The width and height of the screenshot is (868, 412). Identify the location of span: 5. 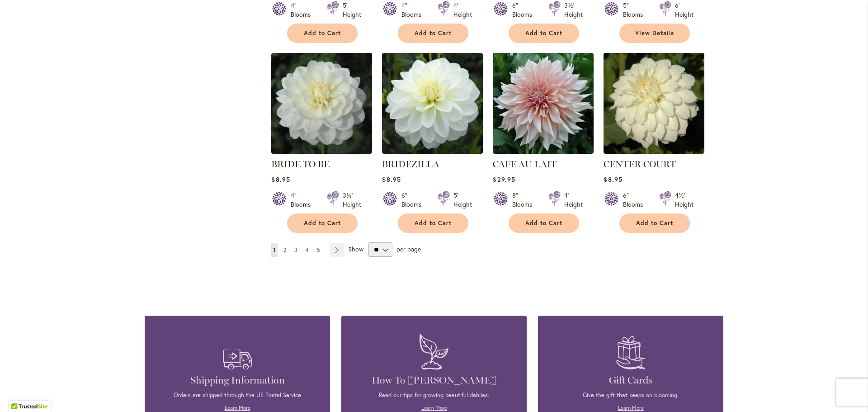
(318, 249).